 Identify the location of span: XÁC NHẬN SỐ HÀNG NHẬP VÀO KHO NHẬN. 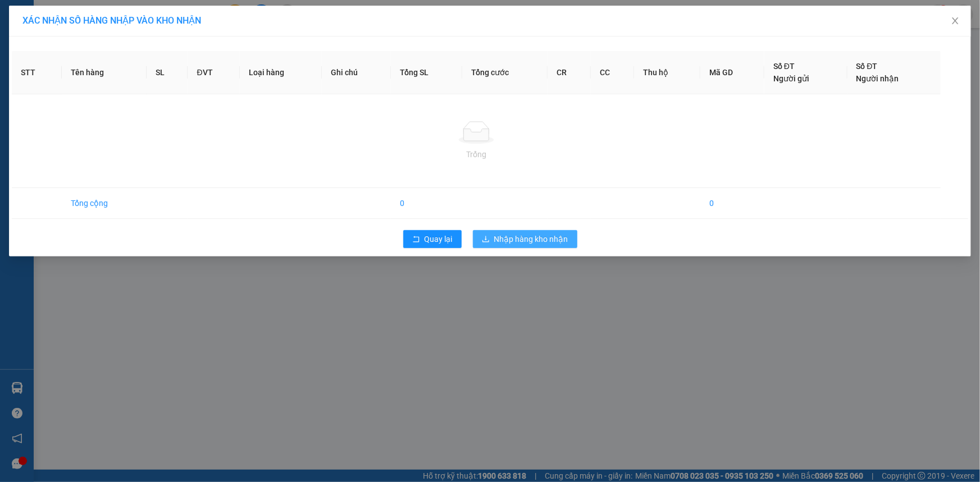
(112, 20).